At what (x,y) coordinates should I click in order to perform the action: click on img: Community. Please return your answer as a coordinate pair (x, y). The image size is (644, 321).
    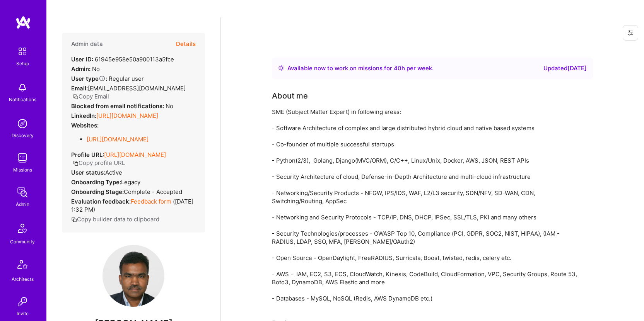
    Looking at the image, I should click on (23, 228).